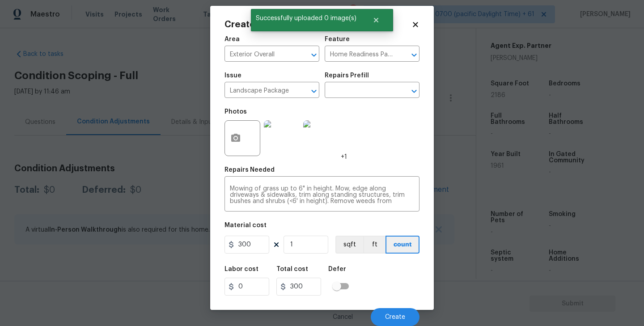  What do you see at coordinates (322, 195) in the screenshot?
I see `textarea: Mowing of grass up to 6" in height. Mow, edge along driveways & sidewalks, trim along standing st...` at bounding box center [322, 195].